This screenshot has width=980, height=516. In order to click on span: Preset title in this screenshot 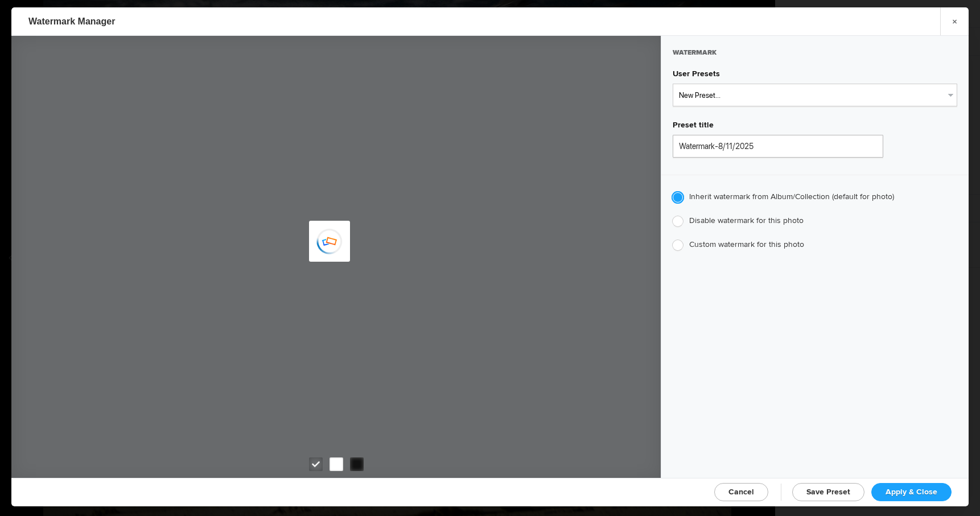, I will do `click(693, 127)`.